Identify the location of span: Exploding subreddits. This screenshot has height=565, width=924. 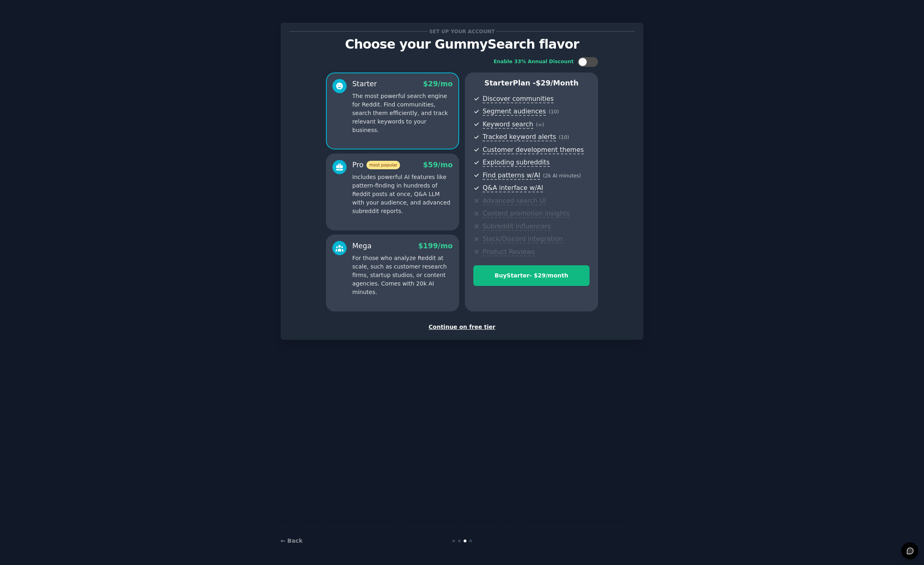
(516, 162).